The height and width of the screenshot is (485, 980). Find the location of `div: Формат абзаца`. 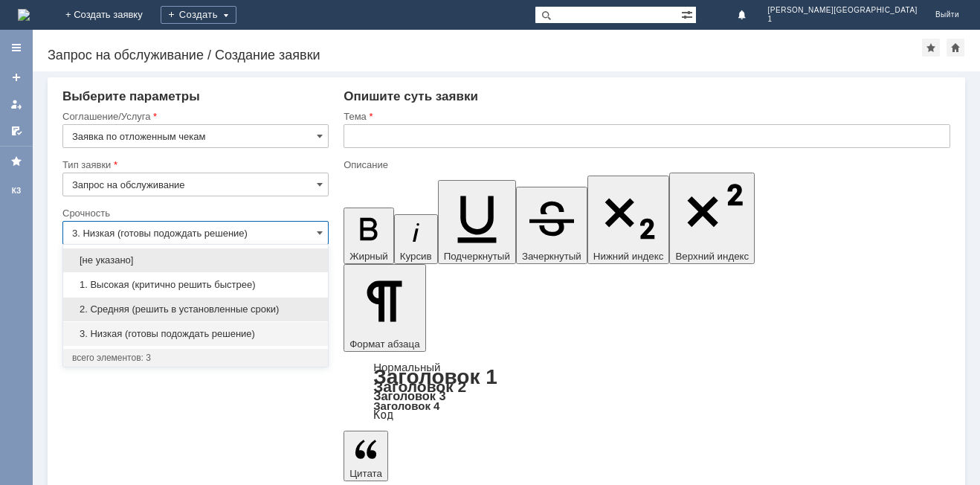

div: Формат абзаца is located at coordinates (647, 392).